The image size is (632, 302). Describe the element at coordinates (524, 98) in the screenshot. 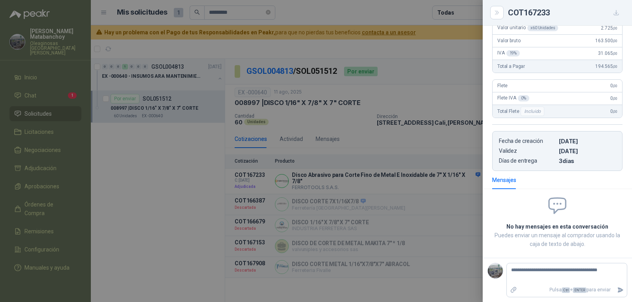

I see `div: 0 %` at that location.